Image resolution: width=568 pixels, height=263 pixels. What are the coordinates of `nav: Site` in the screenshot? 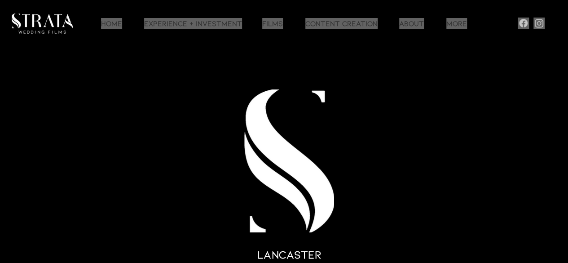 It's located at (284, 23).